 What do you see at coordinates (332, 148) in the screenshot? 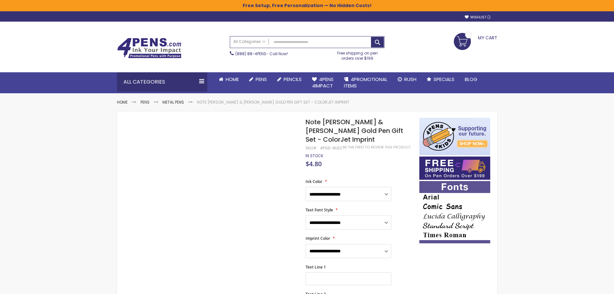
I see `div: 4PGS-NUEC` at bounding box center [332, 148].